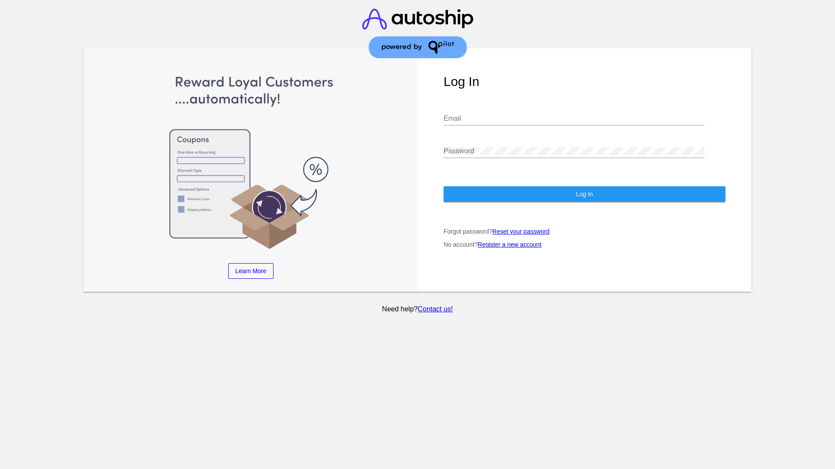 The height and width of the screenshot is (469, 835). Describe the element at coordinates (417, 310) in the screenshot. I see `p: Need help?` at that location.